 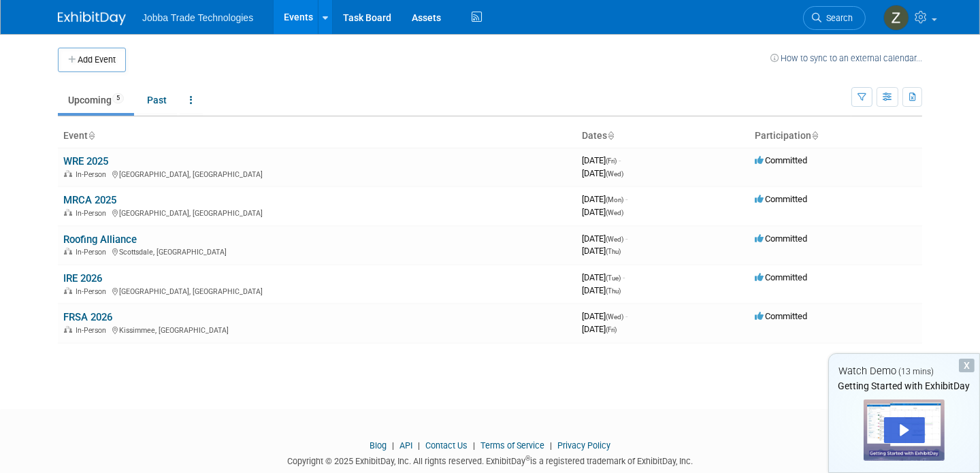 I want to click on span: (Mon), so click(x=615, y=200).